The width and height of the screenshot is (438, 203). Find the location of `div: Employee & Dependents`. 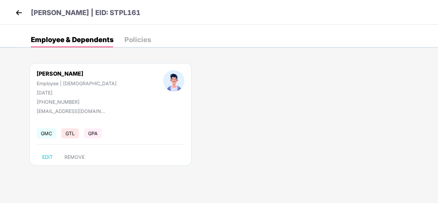

div: Employee & Dependents is located at coordinates (72, 40).